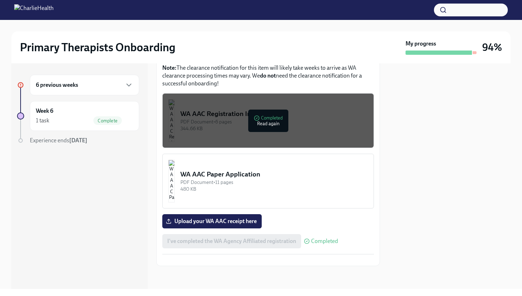 The width and height of the screenshot is (522, 296). What do you see at coordinates (44, 111) in the screenshot?
I see `h6: Week 6` at bounding box center [44, 111].